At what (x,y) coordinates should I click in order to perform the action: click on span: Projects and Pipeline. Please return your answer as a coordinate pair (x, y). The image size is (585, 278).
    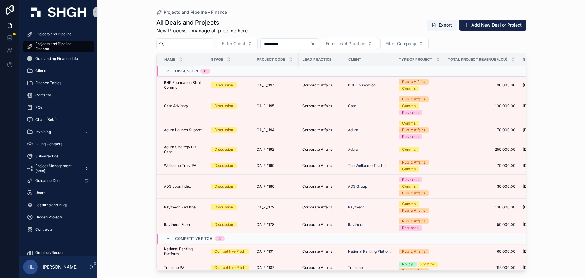
    Looking at the image, I should click on (53, 34).